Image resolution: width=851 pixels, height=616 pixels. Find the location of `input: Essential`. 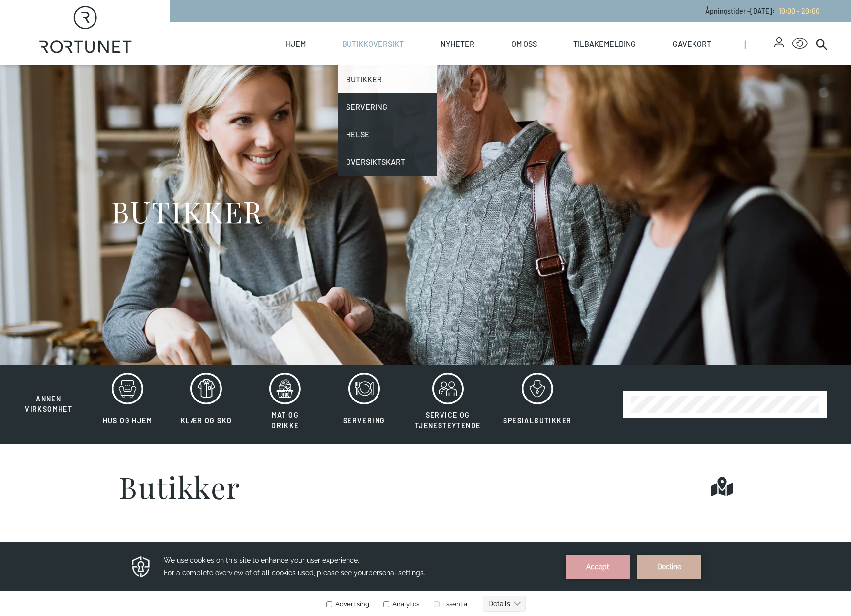

input: Essential is located at coordinates (437, 64).